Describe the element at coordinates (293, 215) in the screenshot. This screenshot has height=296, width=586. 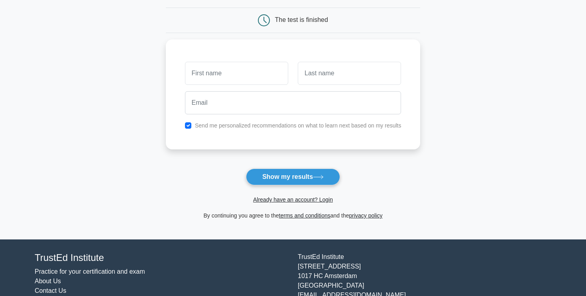
I see `div: By continuing you agree to the and the` at that location.